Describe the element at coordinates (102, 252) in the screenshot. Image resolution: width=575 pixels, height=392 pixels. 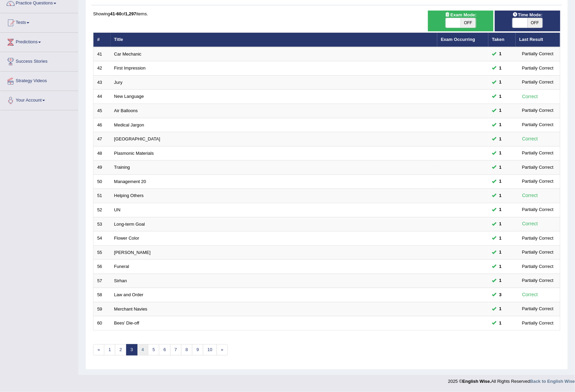
I see `td: 55` at that location.